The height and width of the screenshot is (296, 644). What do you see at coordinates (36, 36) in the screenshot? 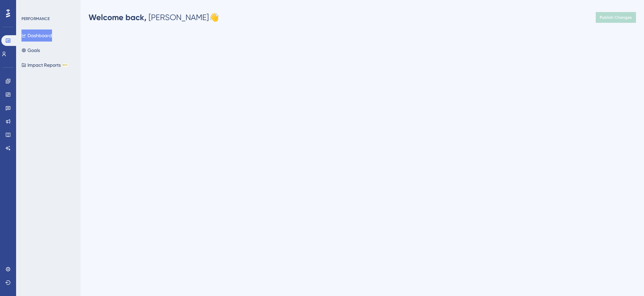
I see `button: Dashboard` at bounding box center [36, 36].